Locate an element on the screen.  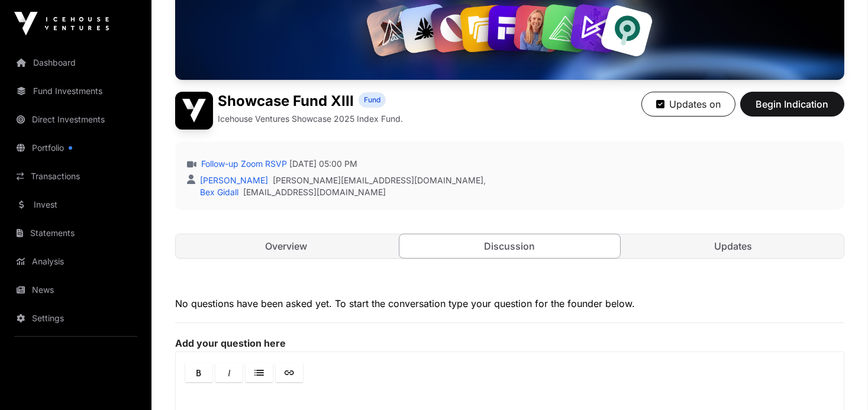
a: Discussion is located at coordinates (510, 246).